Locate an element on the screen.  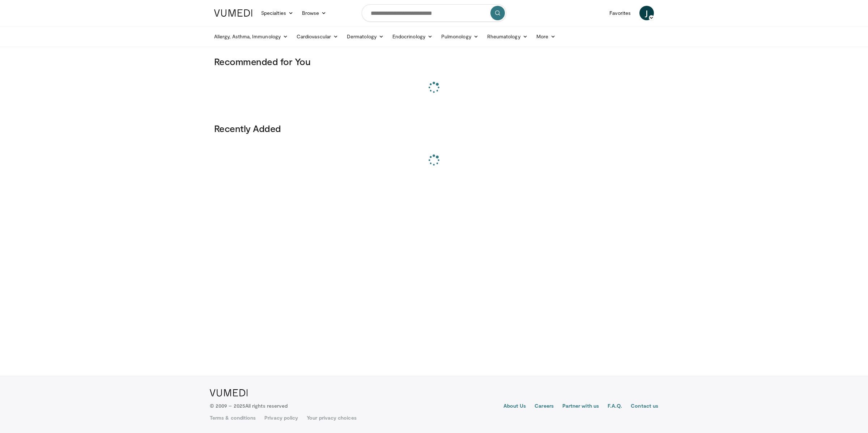
h3: Recently Added is located at coordinates (434, 129).